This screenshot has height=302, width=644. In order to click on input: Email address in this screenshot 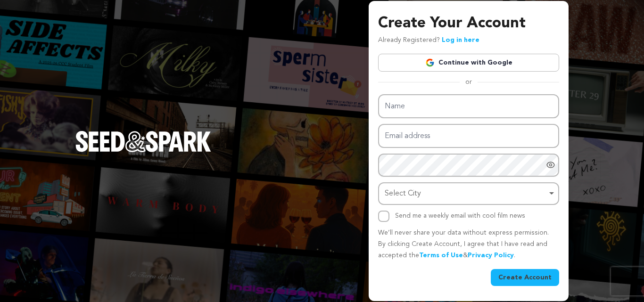, I will do `click(468, 136)`.